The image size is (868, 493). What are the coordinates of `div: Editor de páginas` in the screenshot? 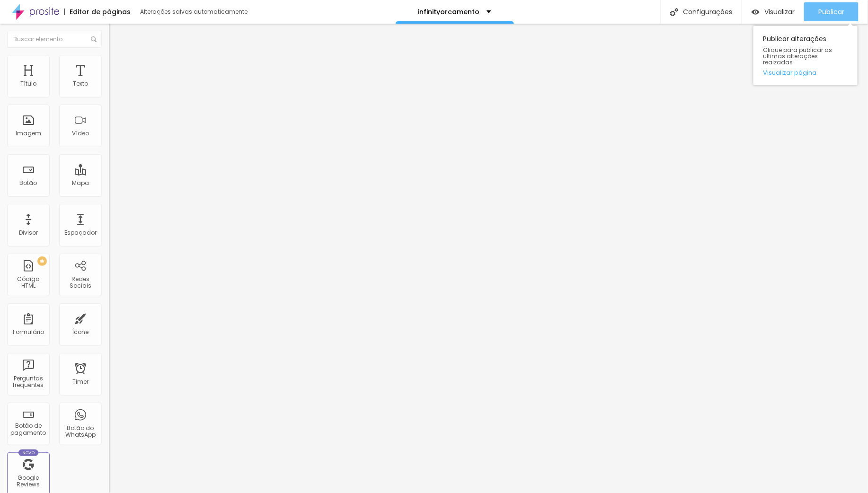 It's located at (97, 12).